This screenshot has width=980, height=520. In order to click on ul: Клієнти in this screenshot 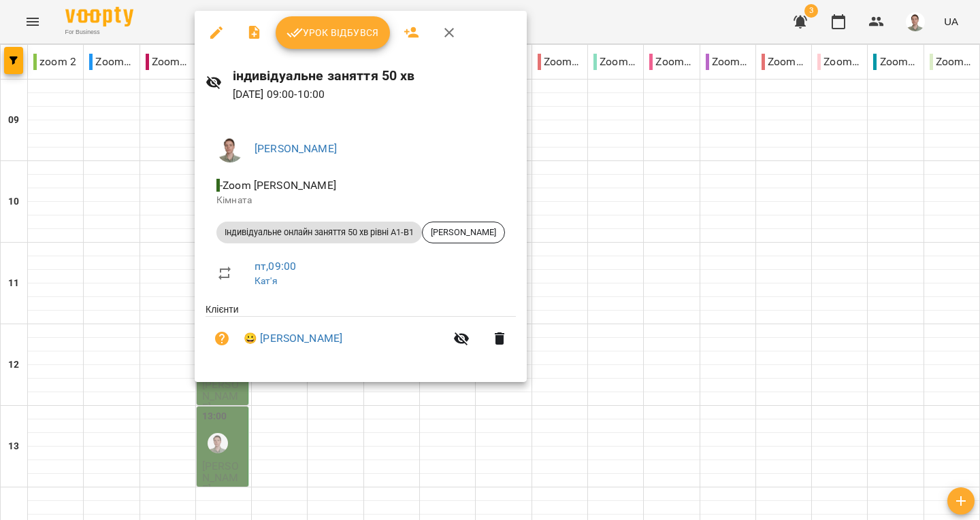, I will do `click(360, 334)`.